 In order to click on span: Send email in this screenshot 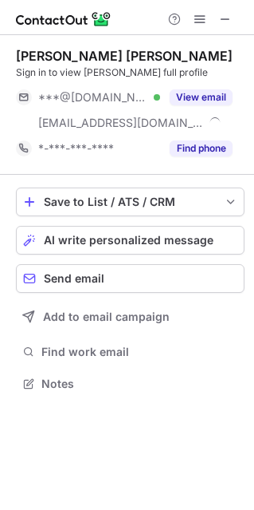, I will do `click(74, 278)`.